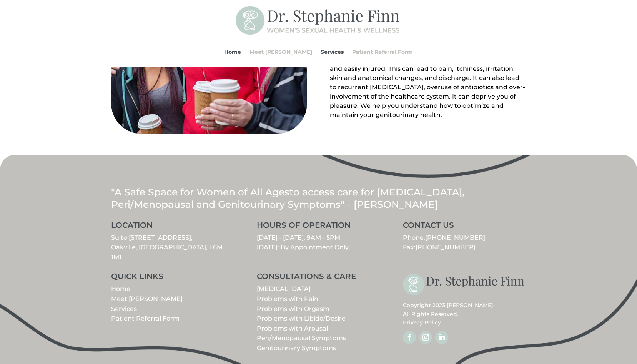 The image size is (637, 364). Describe the element at coordinates (172, 278) in the screenshot. I see `h3: QUICK LINKS` at that location.